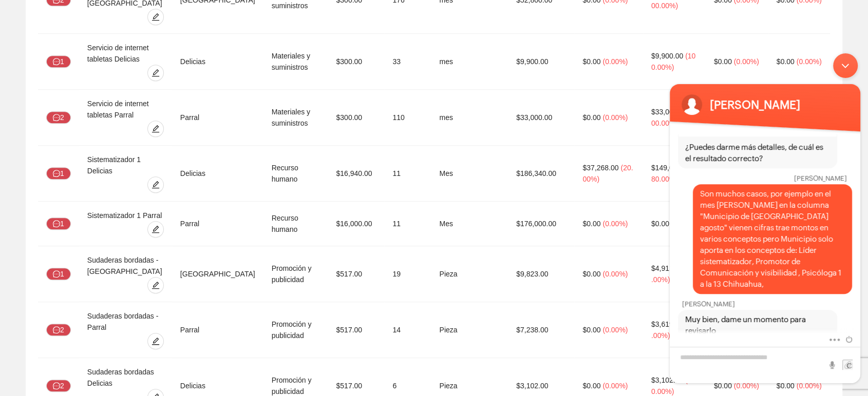 This screenshot has width=868, height=396. Describe the element at coordinates (125, 165) in the screenshot. I see `div: Sistematizador 1 Delicias` at that location.